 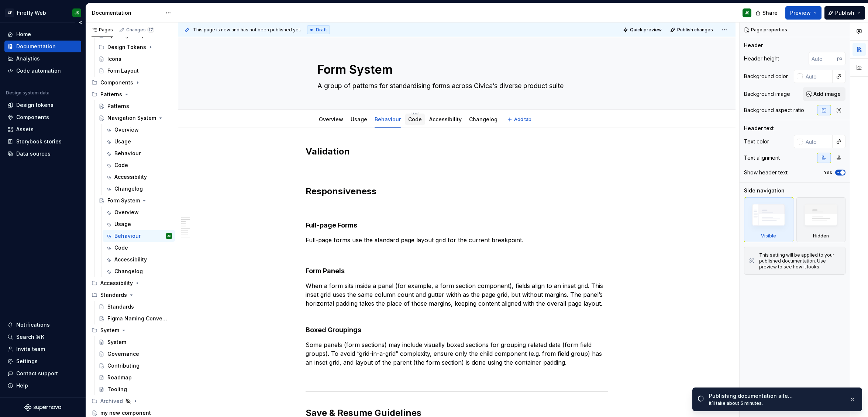 What do you see at coordinates (43, 34) in the screenshot?
I see `a: Home` at bounding box center [43, 34].